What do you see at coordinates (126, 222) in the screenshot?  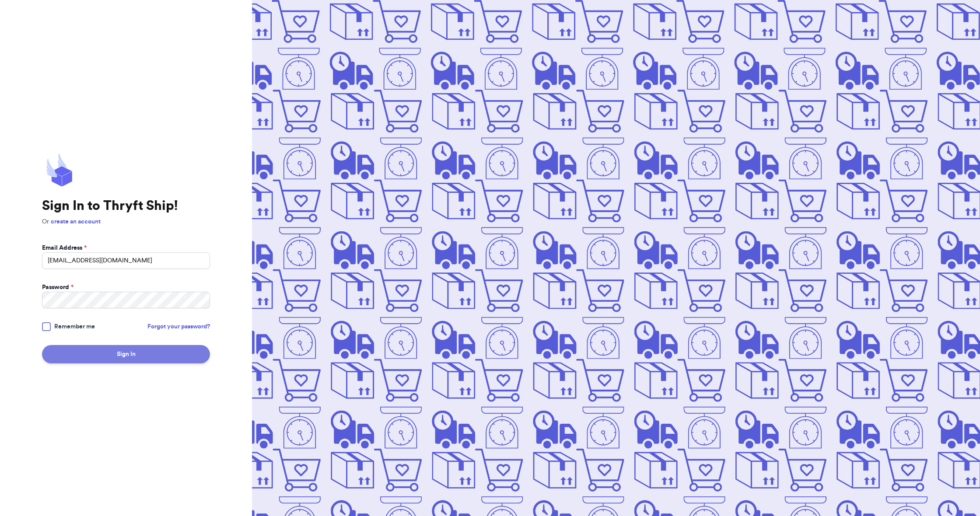 I see `p: Or` at bounding box center [126, 222].